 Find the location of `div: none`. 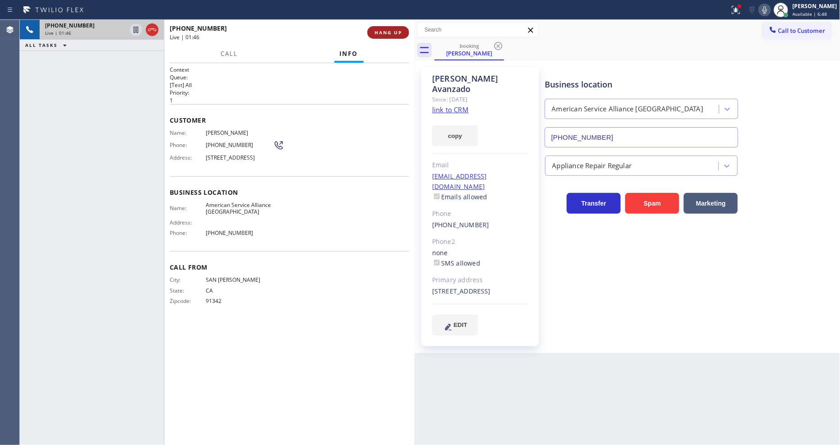

div: none is located at coordinates (481, 258).